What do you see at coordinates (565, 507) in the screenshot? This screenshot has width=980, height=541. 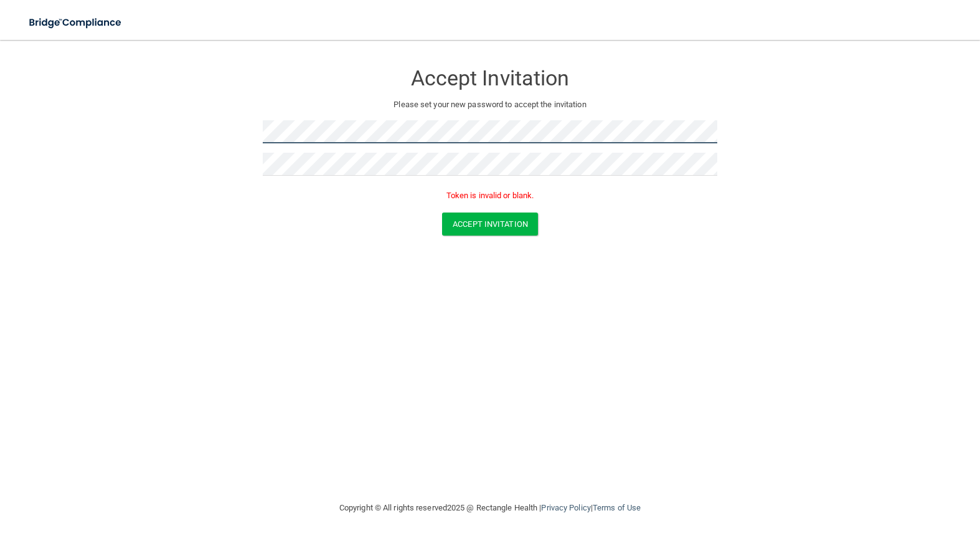 I see `a: Privacy Policy` at bounding box center [565, 507].